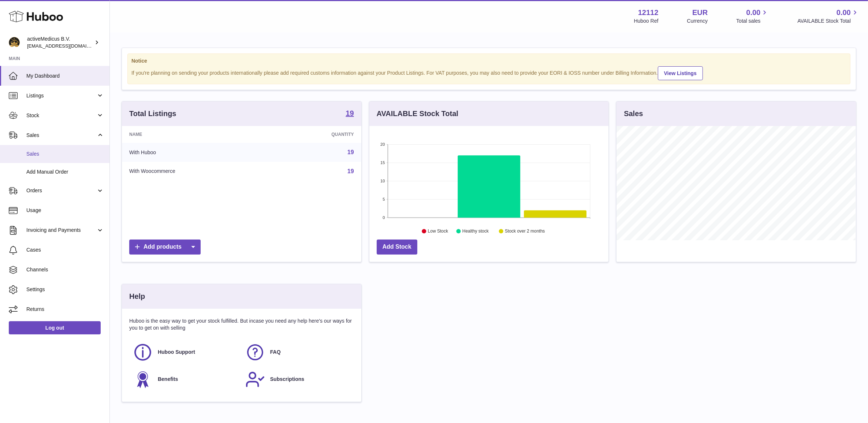 The height and width of the screenshot is (423, 868). I want to click on img: internalAdmin-12112@internal.huboo.com, so click(14, 42).